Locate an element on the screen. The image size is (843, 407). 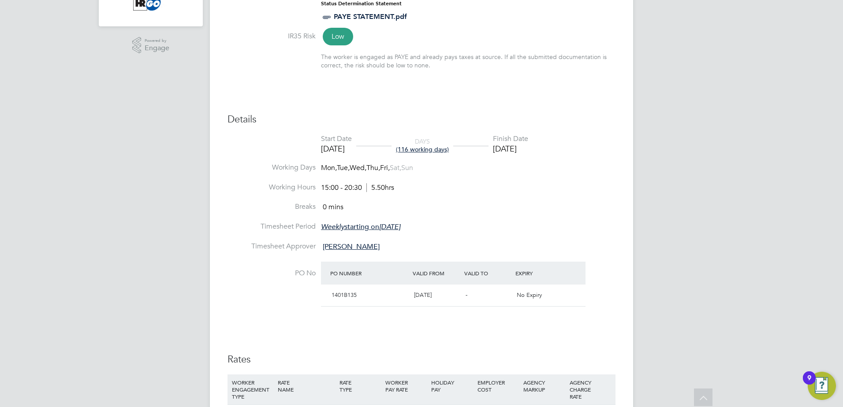
div: RATE NAME is located at coordinates (306, 386).